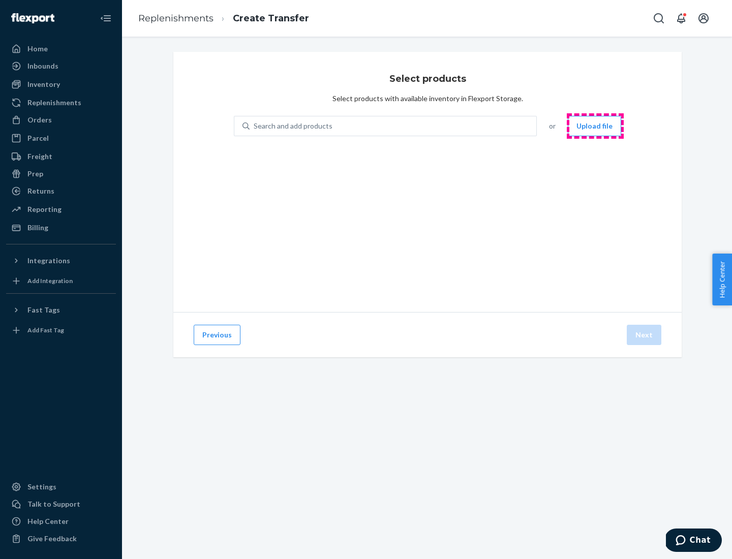 Image resolution: width=732 pixels, height=559 pixels. Describe the element at coordinates (38, 49) in the screenshot. I see `div: Home` at that location.